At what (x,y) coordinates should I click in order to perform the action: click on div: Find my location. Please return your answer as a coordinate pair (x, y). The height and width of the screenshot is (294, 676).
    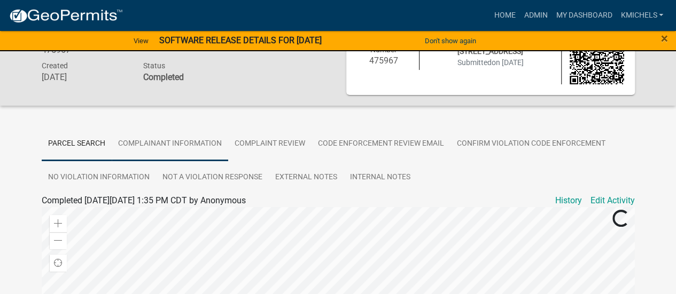
    Looking at the image, I should click on (58, 263).